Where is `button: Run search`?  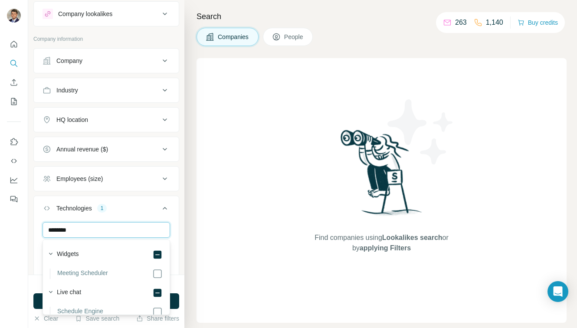 button: Run search is located at coordinates (106, 301).